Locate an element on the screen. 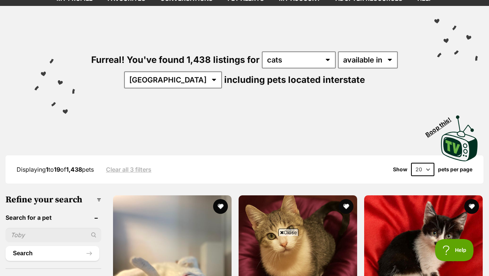 This screenshot has width=489, height=276. label: pets per page is located at coordinates (455, 169).